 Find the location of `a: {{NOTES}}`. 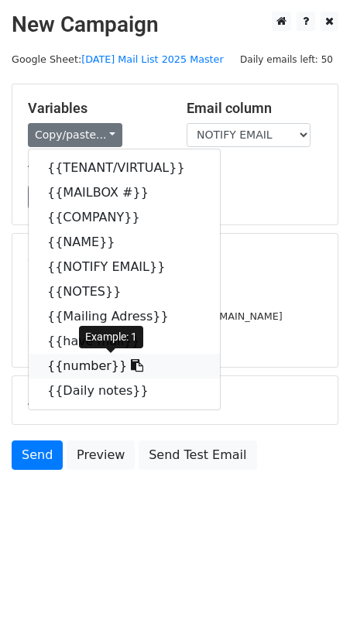

a: {{NOTES}} is located at coordinates (124, 292).